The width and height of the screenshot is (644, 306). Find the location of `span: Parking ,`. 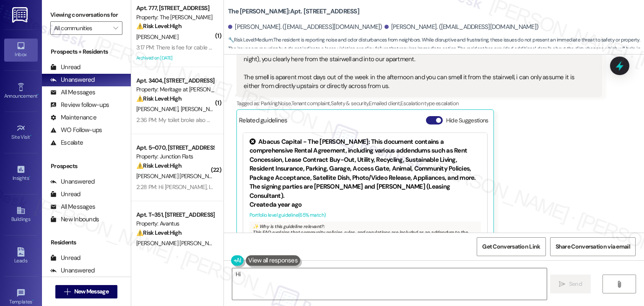

span: Parking , is located at coordinates (269, 103).